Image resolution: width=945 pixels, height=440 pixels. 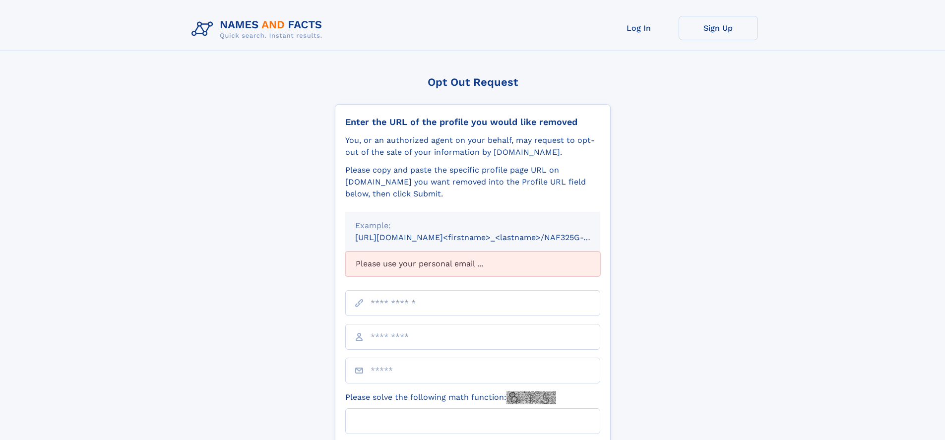 I want to click on label: Please solve the following math function:, so click(x=451, y=398).